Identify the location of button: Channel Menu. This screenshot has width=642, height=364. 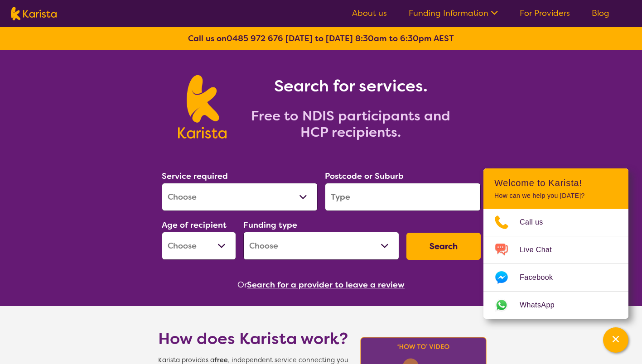
(615, 340).